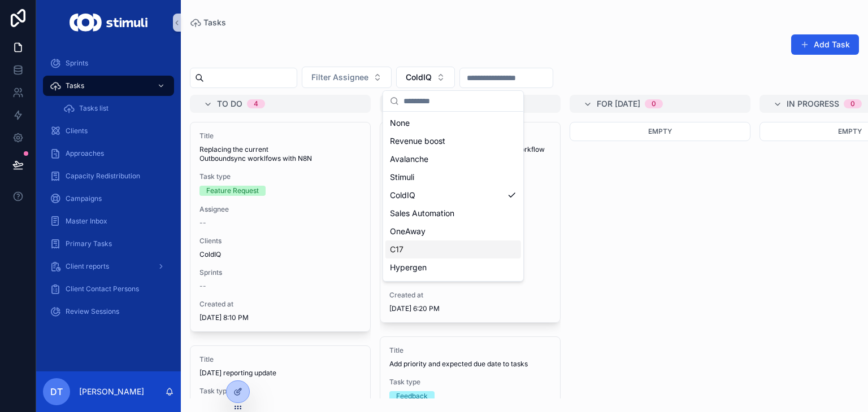  I want to click on span: Primary Tasks, so click(89, 244).